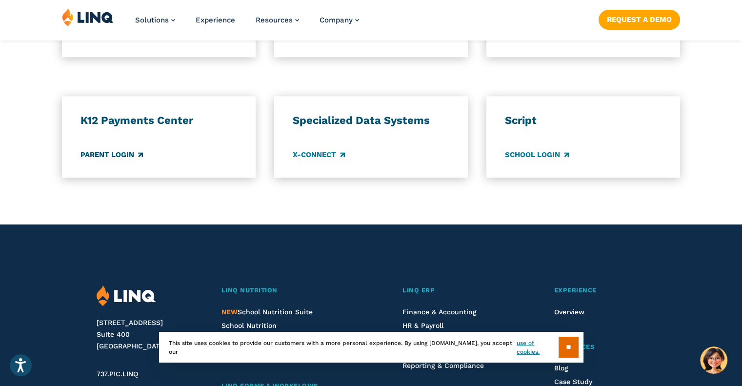 The height and width of the screenshot is (386, 742). I want to click on span: Case Study, so click(573, 382).